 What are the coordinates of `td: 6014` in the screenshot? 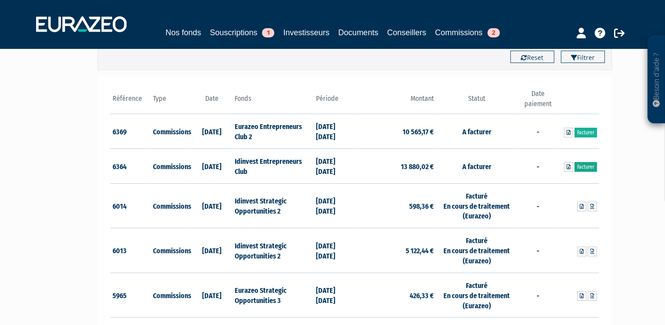 It's located at (131, 205).